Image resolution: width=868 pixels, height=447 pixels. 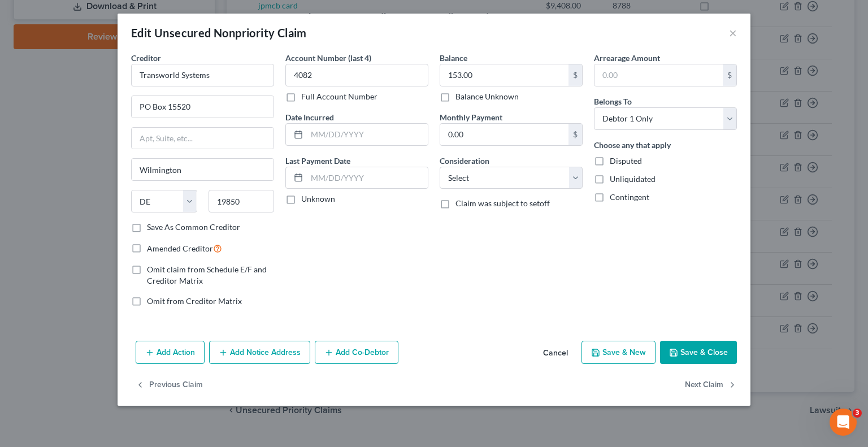 What do you see at coordinates (219, 33) in the screenshot?
I see `div: Edit Unsecured Nonpriority Claim` at bounding box center [219, 33].